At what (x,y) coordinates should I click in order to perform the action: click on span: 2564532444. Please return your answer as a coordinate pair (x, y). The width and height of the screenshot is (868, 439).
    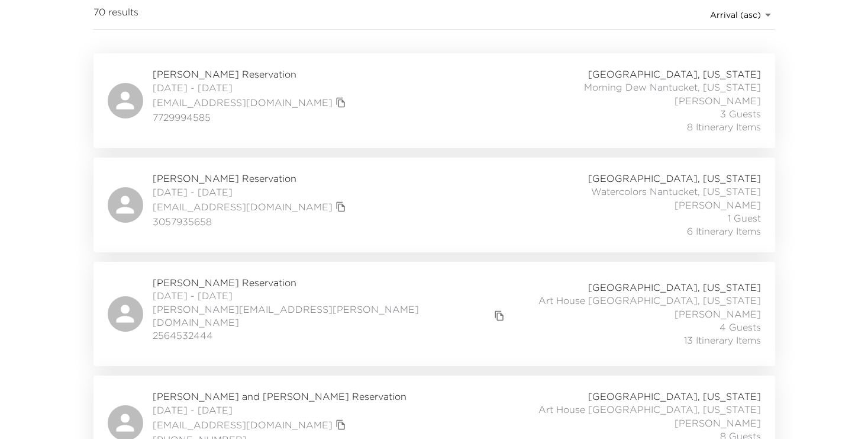
    Looking at the image, I should click on (330, 336).